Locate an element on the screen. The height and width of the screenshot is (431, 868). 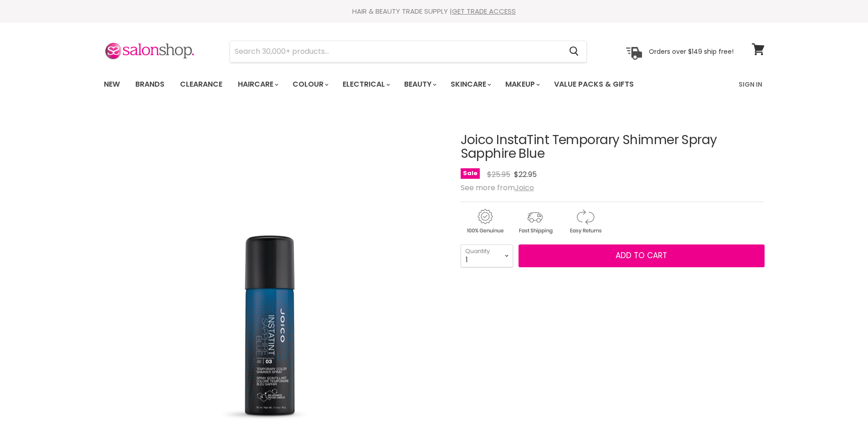
a: Skincare is located at coordinates (470, 85).